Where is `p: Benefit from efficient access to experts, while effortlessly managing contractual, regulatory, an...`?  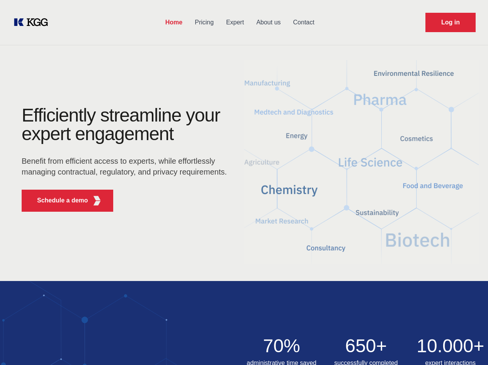 p: Benefit from efficient access to experts, while effortlessly managing contractual, regulatory, an... is located at coordinates (127, 166).